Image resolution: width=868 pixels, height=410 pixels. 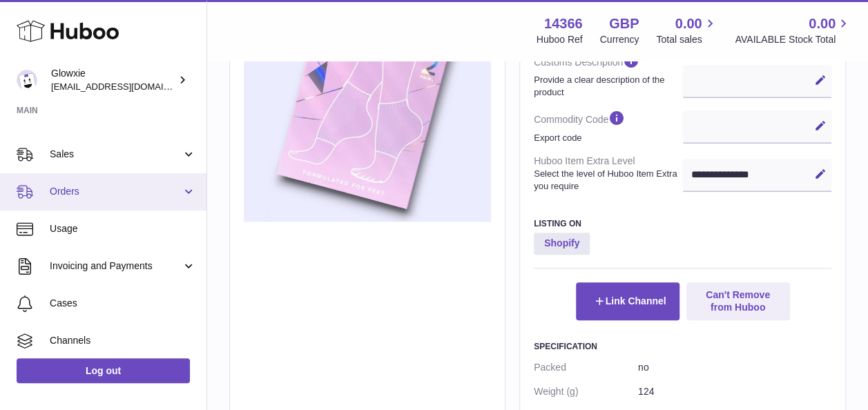 What do you see at coordinates (116, 266) in the screenshot?
I see `span: Invoicing and Payments` at bounding box center [116, 266].